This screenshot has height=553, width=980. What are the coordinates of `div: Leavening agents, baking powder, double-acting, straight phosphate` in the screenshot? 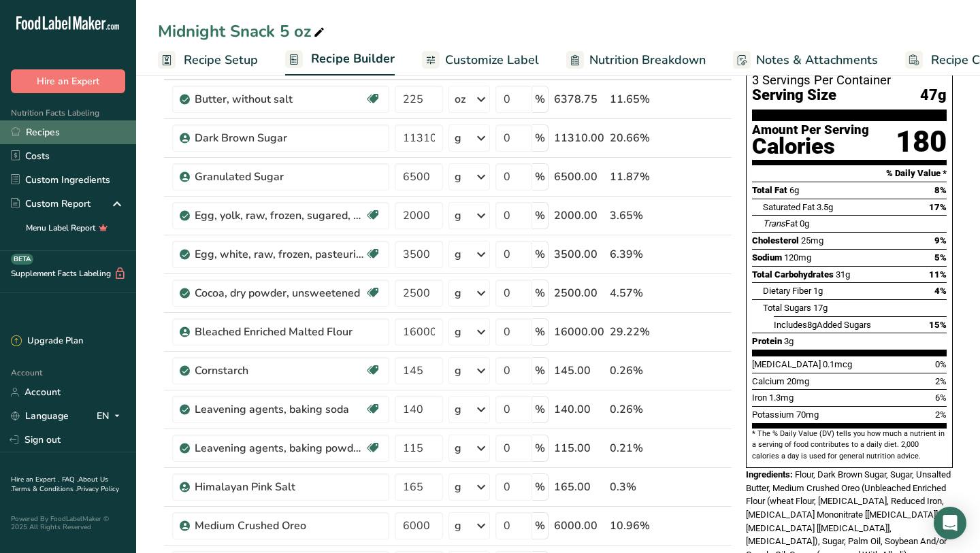 It's located at (279, 449).